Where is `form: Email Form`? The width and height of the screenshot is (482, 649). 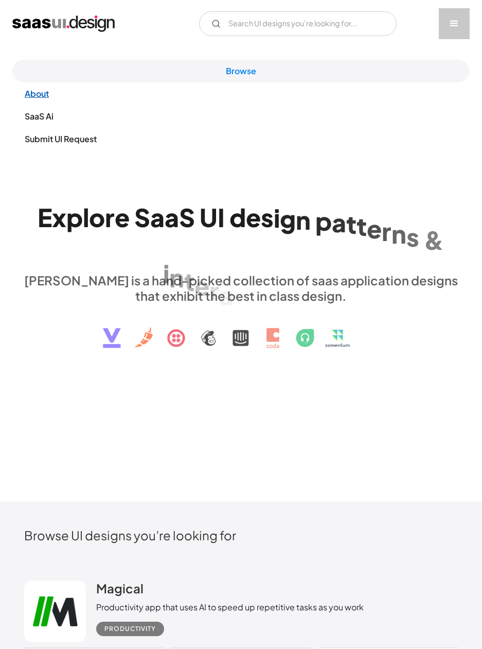
form: Email Form is located at coordinates (298, 24).